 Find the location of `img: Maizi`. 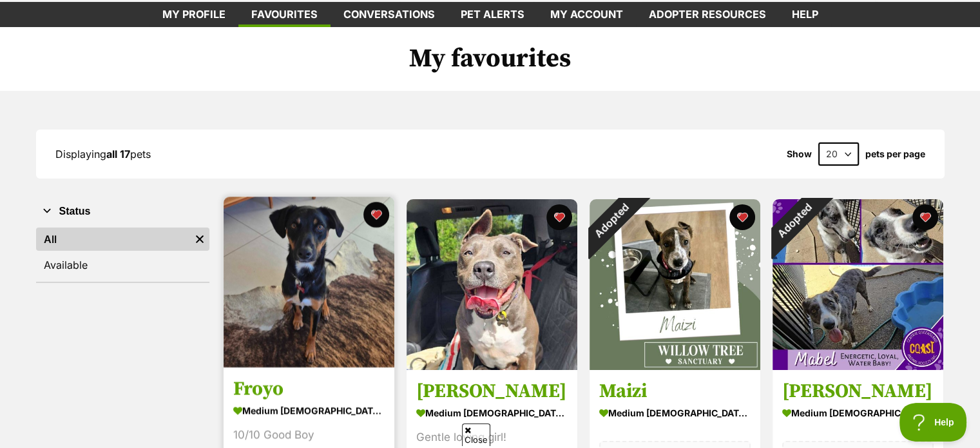

img: Maizi is located at coordinates (675, 284).